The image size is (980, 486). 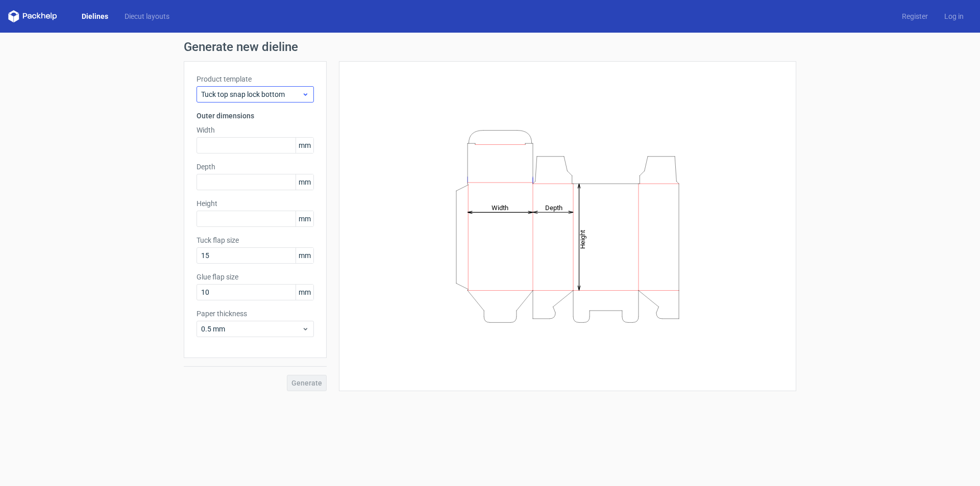 I want to click on label: Glue flap size, so click(x=255, y=277).